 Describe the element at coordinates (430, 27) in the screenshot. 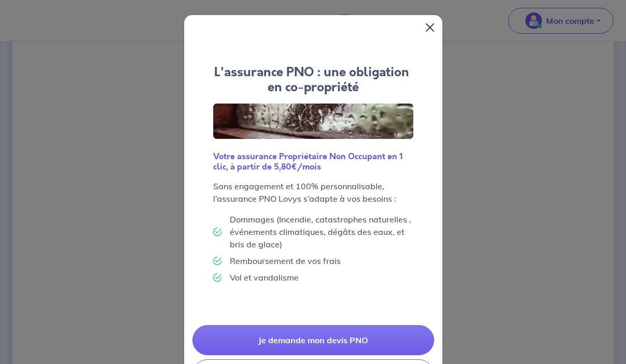

I see `button: Close` at that location.